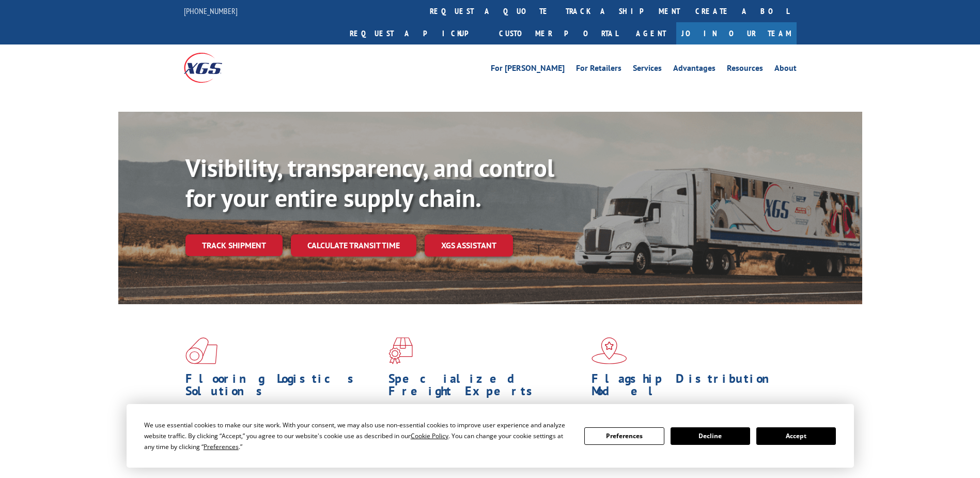 The height and width of the screenshot is (478, 980). What do you see at coordinates (786, 70) in the screenshot?
I see `a: About` at bounding box center [786, 70].